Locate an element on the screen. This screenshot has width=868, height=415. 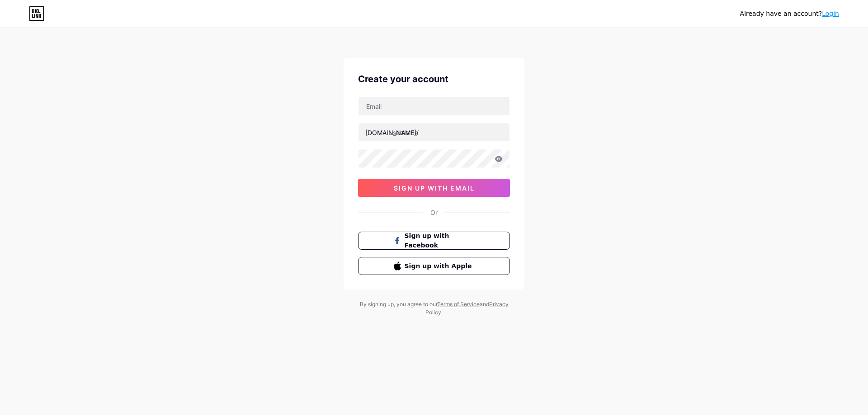
span: Sign up with Apple is located at coordinates (439, 266).